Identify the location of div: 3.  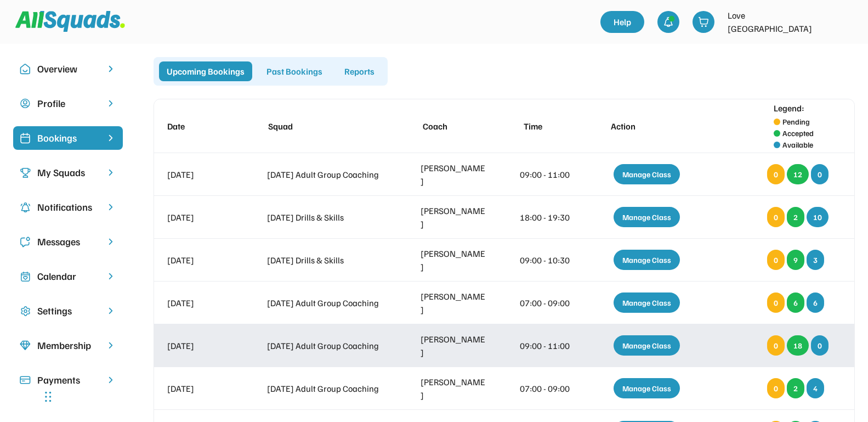
(815, 259).